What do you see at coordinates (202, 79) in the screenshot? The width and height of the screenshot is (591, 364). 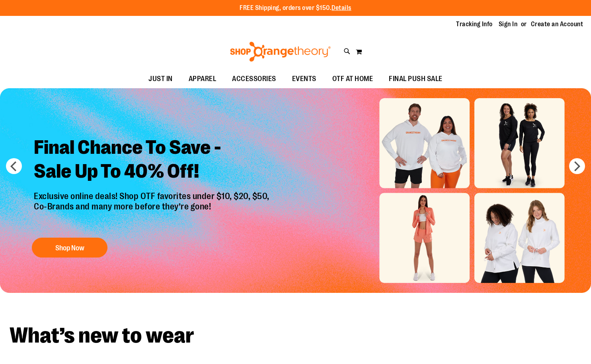 I see `span: APPAREL` at bounding box center [202, 79].